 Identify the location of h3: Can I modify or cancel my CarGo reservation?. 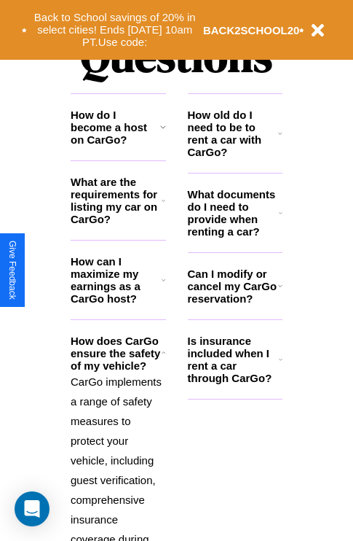
(233, 286).